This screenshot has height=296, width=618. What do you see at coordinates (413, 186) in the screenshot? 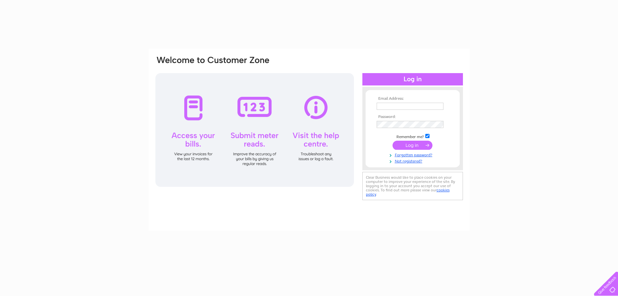
I see `div: Clear Business would like to place cookies on your computer to improve your experience of the sit...` at bounding box center [413, 186].